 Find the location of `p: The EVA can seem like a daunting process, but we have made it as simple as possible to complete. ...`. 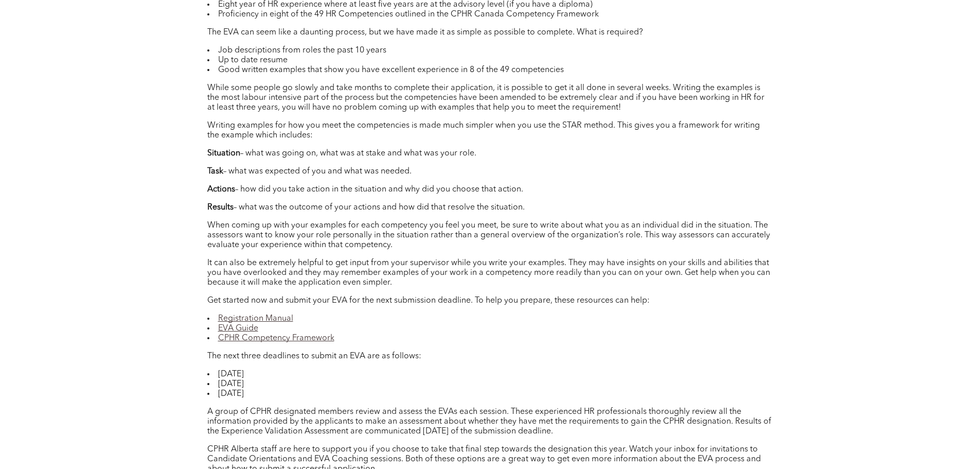

p: The EVA can seem like a daunting process, but we have made it as simple as possible to complete. ... is located at coordinates (490, 33).